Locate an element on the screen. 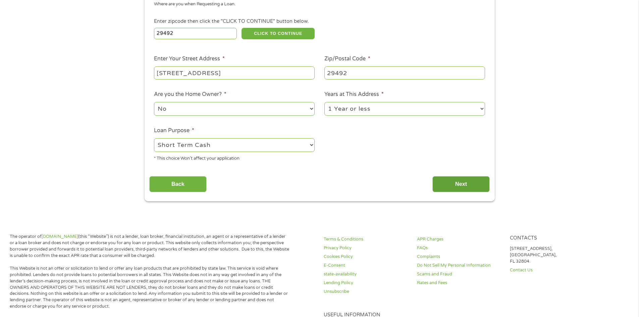 The image size is (639, 317). a: Cookies Policy is located at coordinates (366, 257).